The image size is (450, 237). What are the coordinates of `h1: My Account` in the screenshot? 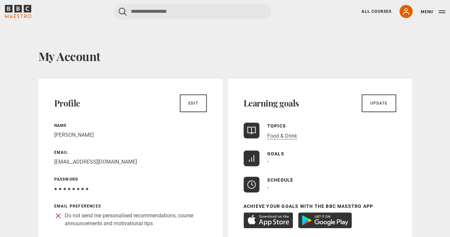 It's located at (225, 56).